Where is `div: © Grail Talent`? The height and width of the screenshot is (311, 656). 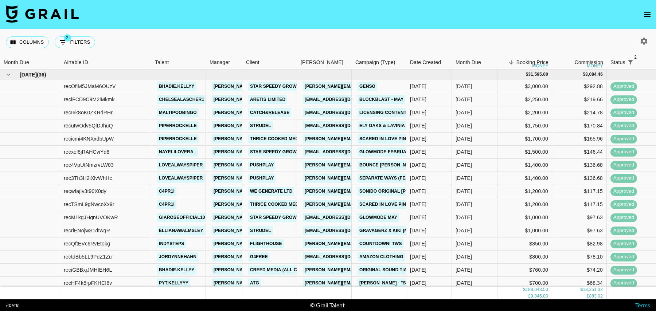 div: © Grail Talent is located at coordinates (327, 305).